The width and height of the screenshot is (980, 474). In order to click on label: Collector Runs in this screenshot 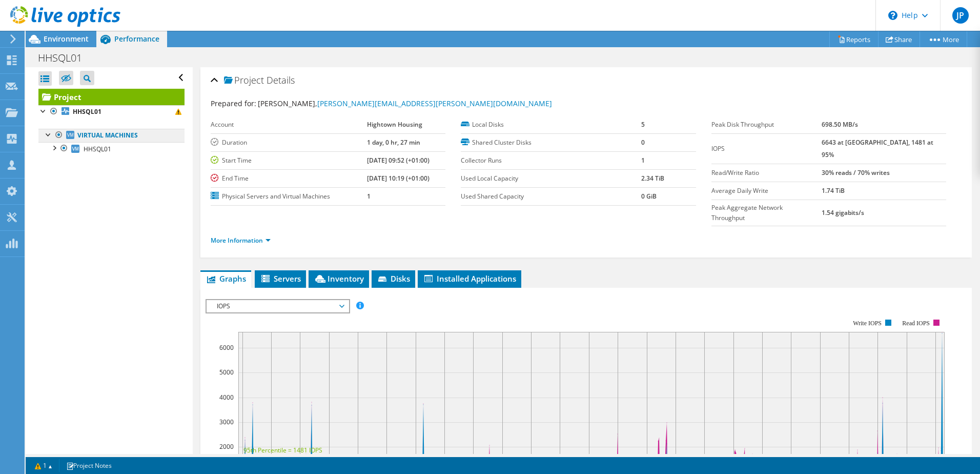, I will do `click(550, 161)`.